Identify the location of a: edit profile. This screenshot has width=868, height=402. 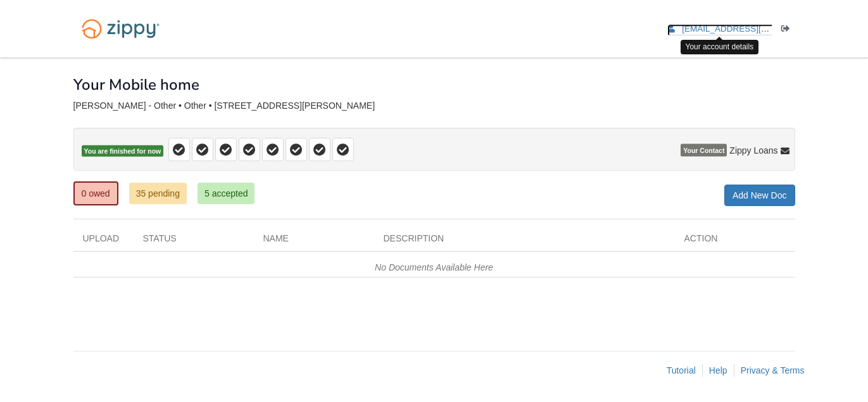
(746, 31).